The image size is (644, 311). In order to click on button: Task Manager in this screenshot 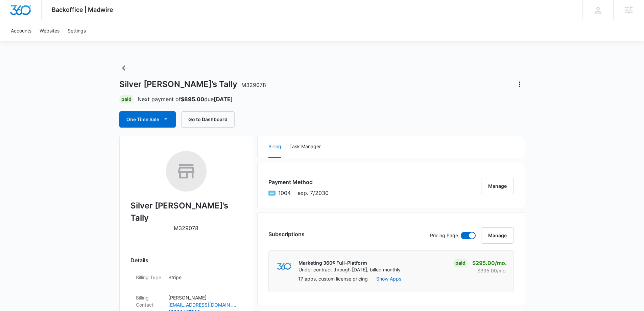, I will do `click(305, 147)`.